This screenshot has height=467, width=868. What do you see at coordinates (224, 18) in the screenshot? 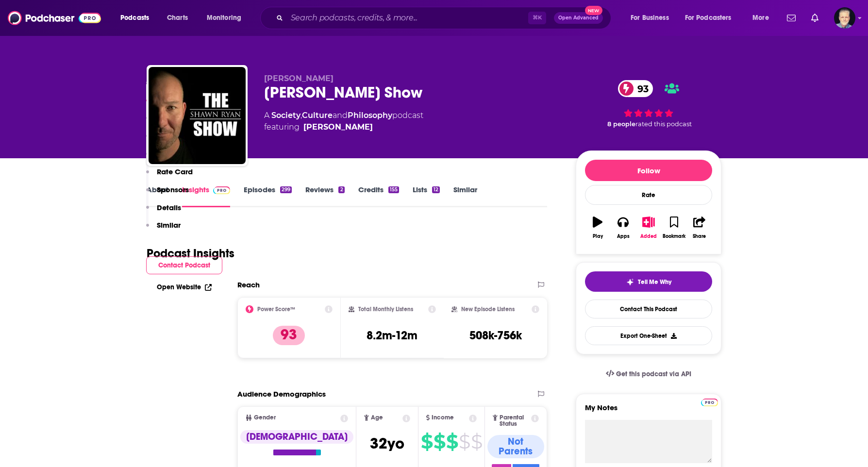
I see `span: Monitoring` at bounding box center [224, 18].